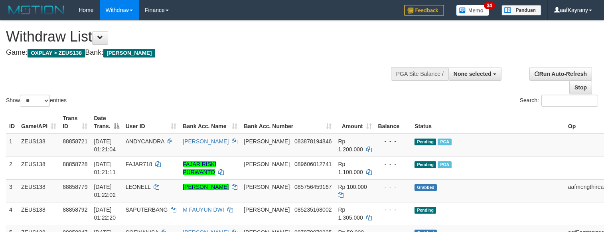 This screenshot has height=232, width=604. I want to click on a: M FAUYUN DWI, so click(203, 209).